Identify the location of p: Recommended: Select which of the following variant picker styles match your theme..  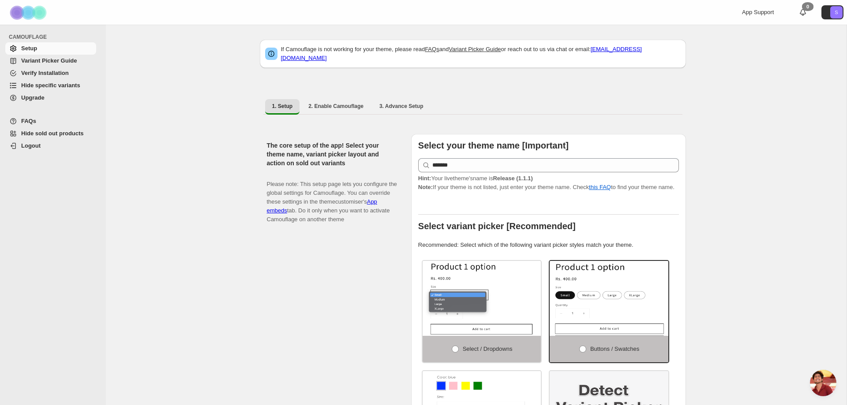
(548, 245).